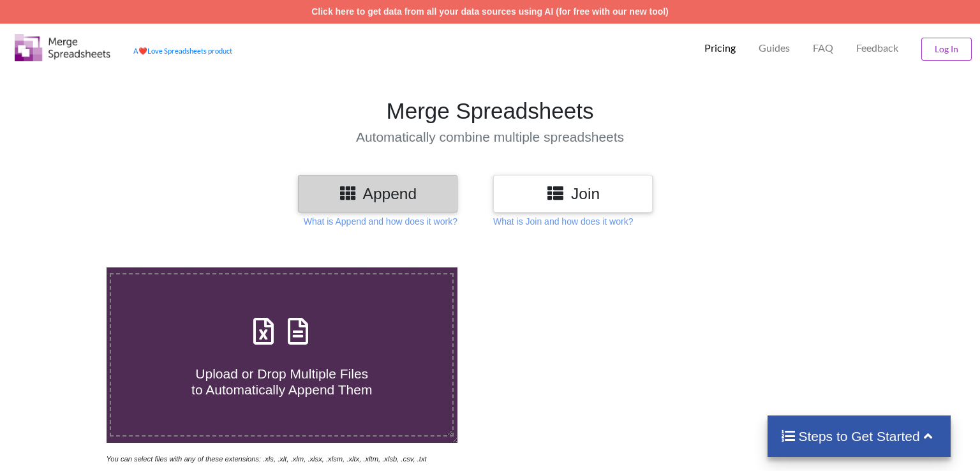 The width and height of the screenshot is (980, 471). I want to click on span: Upload or Drop Multiple Files to Automatically Append Them, so click(281, 382).